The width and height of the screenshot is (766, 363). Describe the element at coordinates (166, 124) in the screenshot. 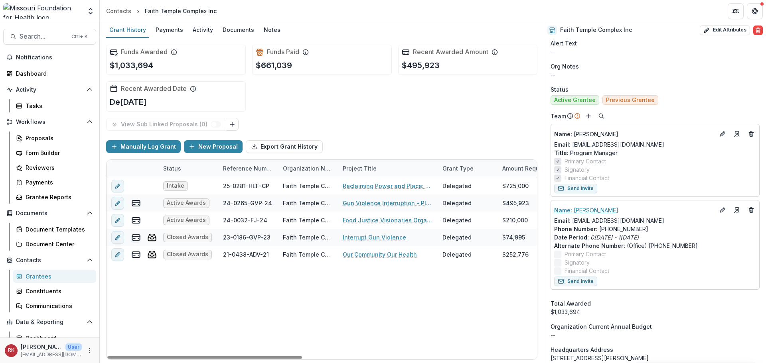

I see `button: View Sub Linked Proposals (0)` at that location.